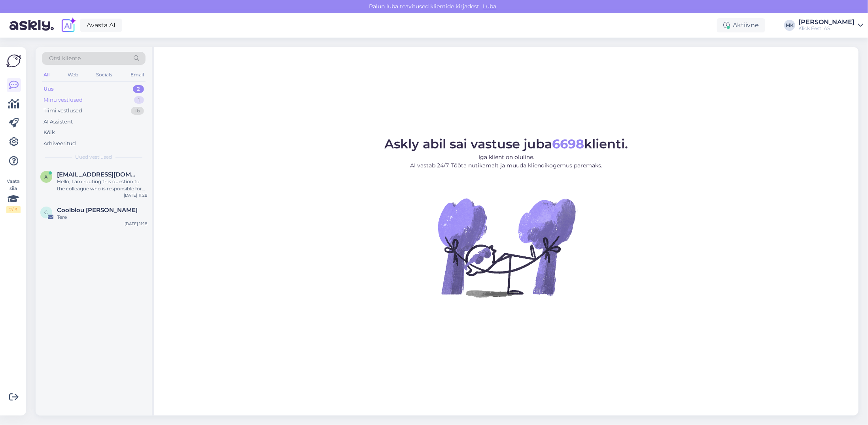  What do you see at coordinates (48, 89) in the screenshot?
I see `div: Uus` at bounding box center [48, 89].